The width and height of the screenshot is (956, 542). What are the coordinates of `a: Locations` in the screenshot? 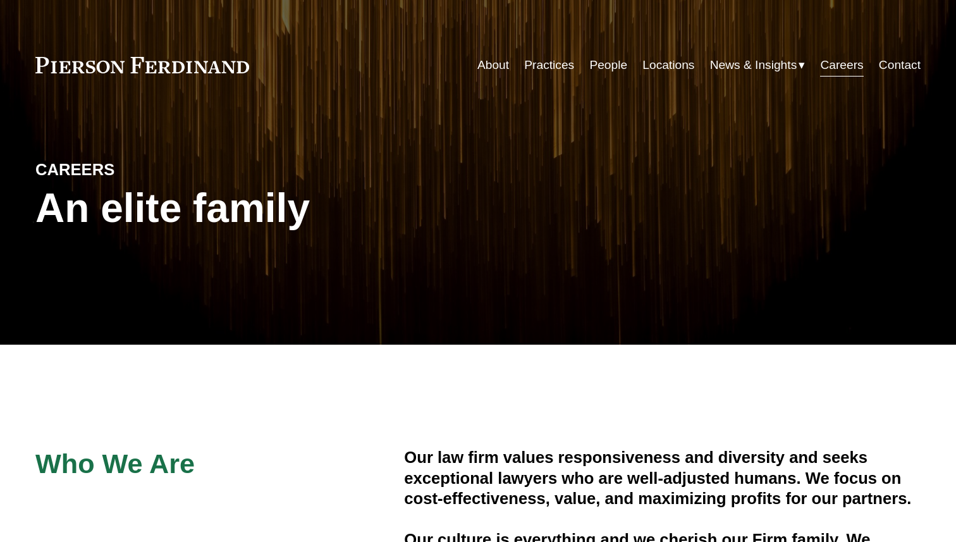 It's located at (668, 65).